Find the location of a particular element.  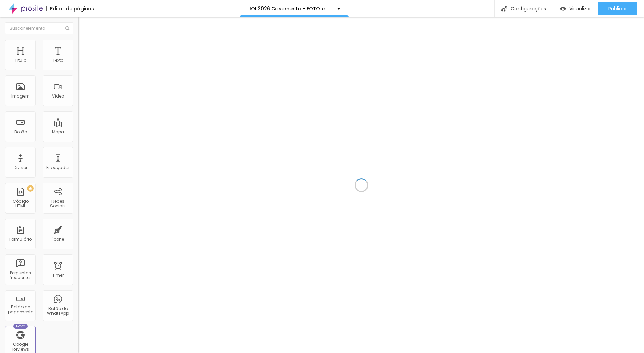

input: Buscar elemento is located at coordinates (39, 28).